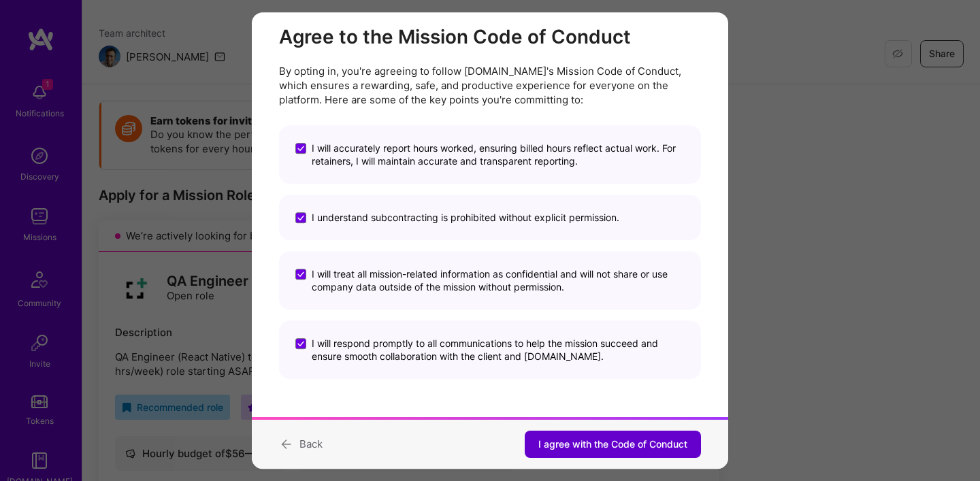 This screenshot has height=481, width=980. I want to click on span: I agree with the Code of Conduct, so click(612, 444).